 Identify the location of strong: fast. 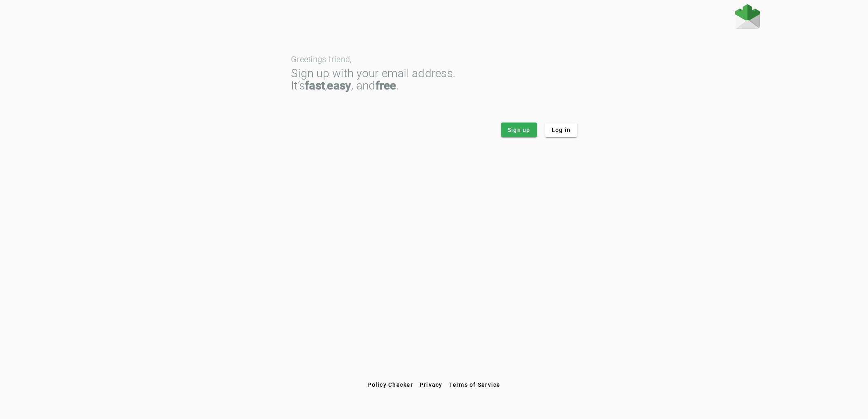
(315, 85).